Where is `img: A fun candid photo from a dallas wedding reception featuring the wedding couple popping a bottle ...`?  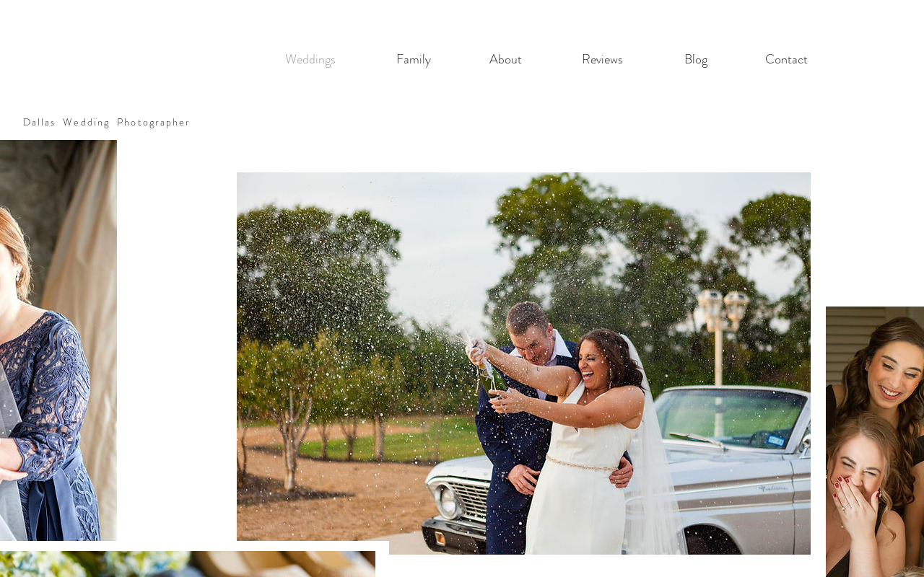 img: A fun candid photo from a dallas wedding reception featuring the wedding couple popping a bottle ... is located at coordinates (524, 363).